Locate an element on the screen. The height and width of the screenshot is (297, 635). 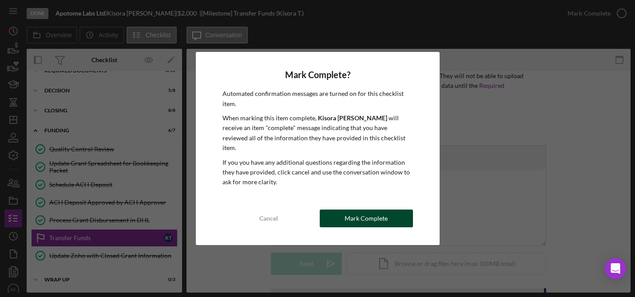
p: If you you have any additional questions regarding the information they have provided, click canc... is located at coordinates (317, 172).